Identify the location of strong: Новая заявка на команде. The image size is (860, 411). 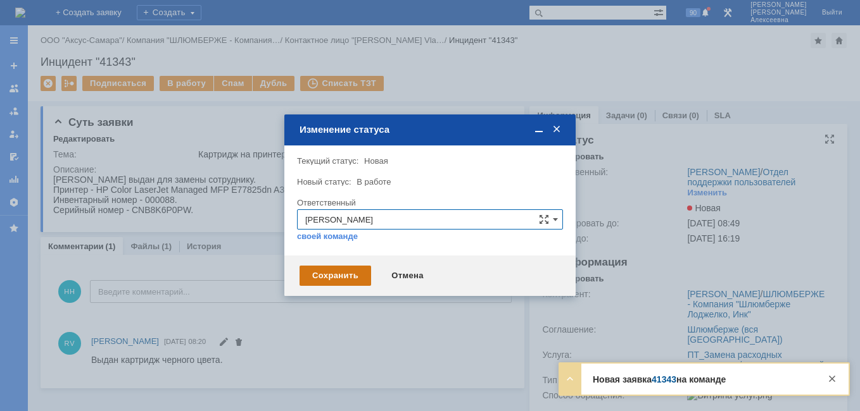
(659, 380).